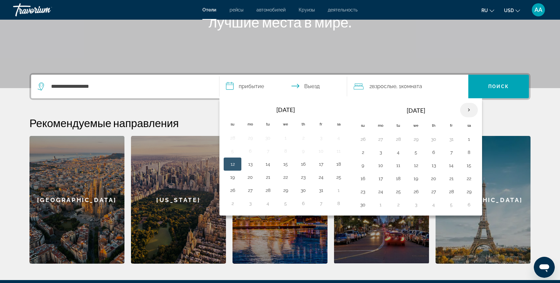  What do you see at coordinates (512, 10) in the screenshot?
I see `button: Change currency` at bounding box center [512, 10].